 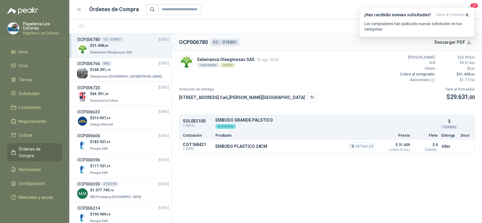 I want to click on span: 64.351, so click(x=100, y=94).